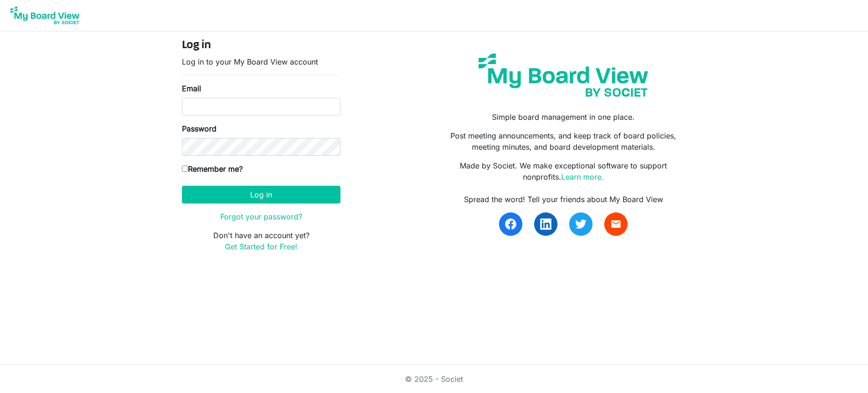 The image size is (868, 393). What do you see at coordinates (185, 169) in the screenshot?
I see `input: Remember me?` at bounding box center [185, 169].